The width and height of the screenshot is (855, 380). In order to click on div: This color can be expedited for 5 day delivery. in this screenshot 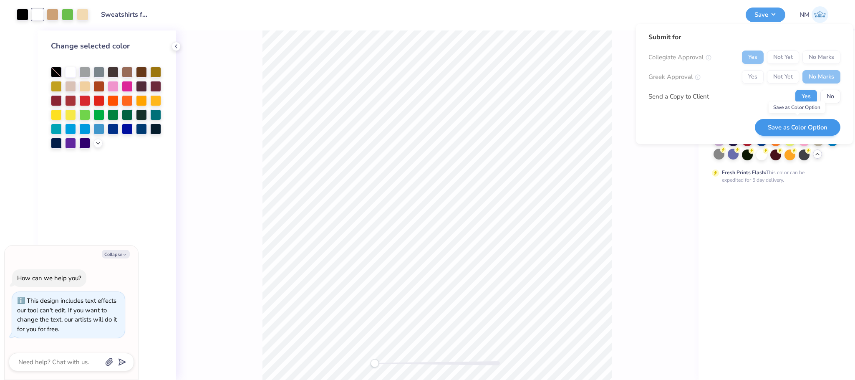, I will do `click(773, 176)`.